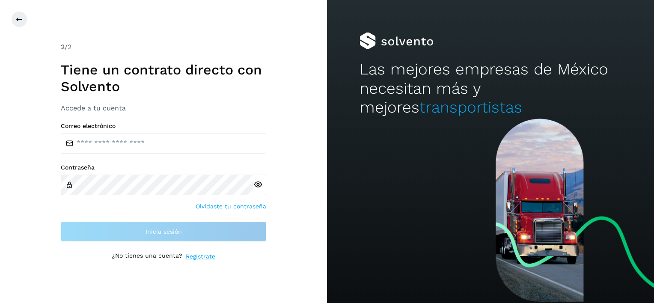  What do you see at coordinates (163, 231) in the screenshot?
I see `span: Inicia sesión` at bounding box center [163, 231].